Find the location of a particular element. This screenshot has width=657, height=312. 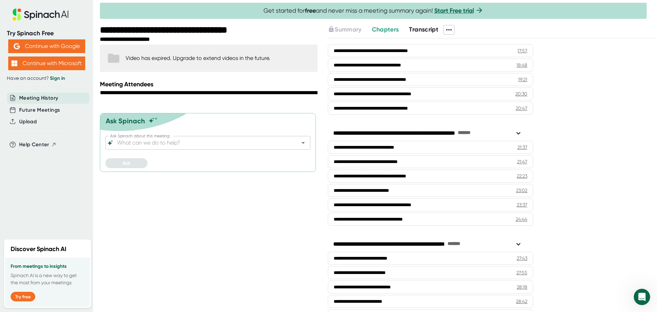

a: Start Free trial is located at coordinates (454, 11).